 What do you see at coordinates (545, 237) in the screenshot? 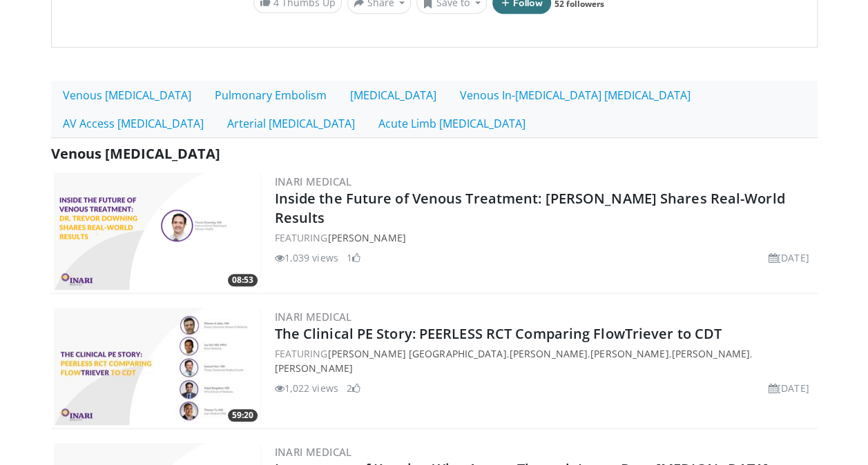
I see `div: FEATURING` at bounding box center [545, 237].